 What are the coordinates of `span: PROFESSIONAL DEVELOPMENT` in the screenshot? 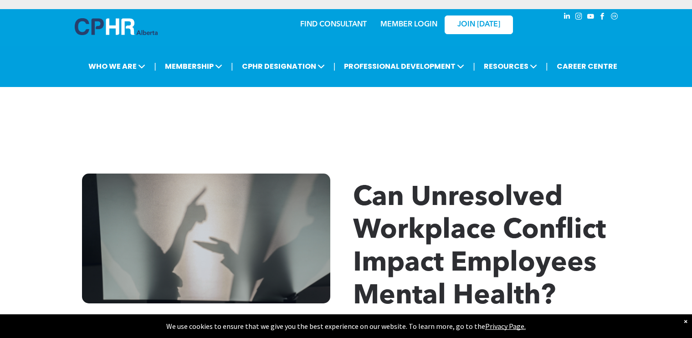 It's located at (404, 66).